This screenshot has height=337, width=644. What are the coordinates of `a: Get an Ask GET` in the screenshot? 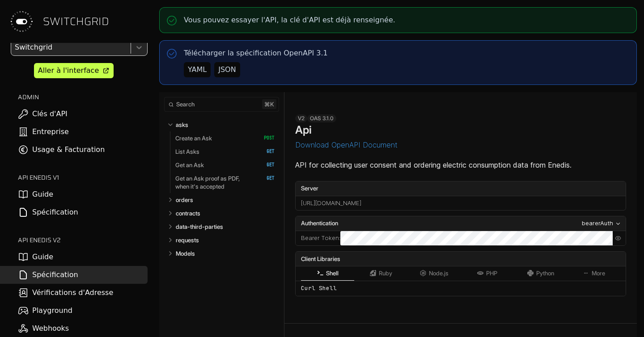 It's located at (225, 165).